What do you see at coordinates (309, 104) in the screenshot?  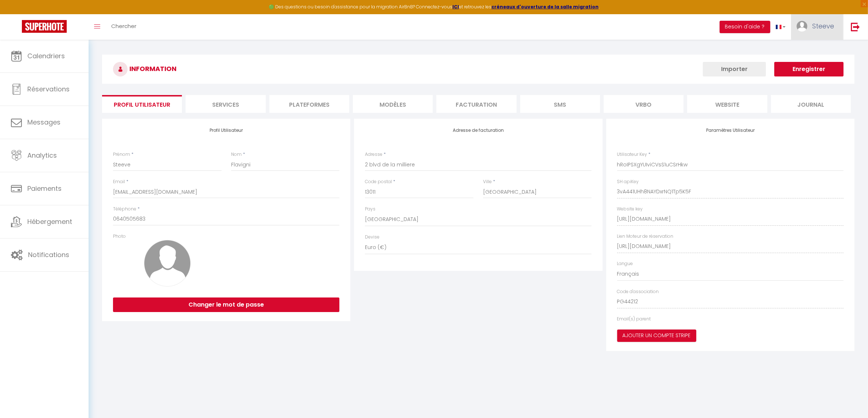 I see `li: Plateformes` at bounding box center [309, 104].